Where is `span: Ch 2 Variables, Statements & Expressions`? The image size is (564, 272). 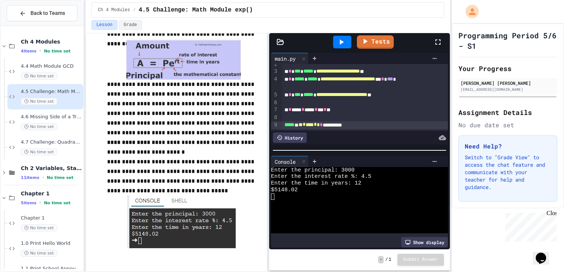
span: Ch 2 Variables, Statements & Expressions is located at coordinates (51, 168).